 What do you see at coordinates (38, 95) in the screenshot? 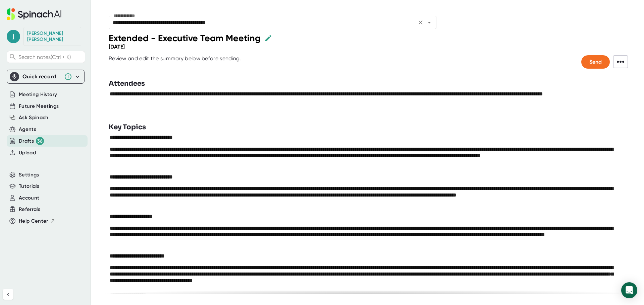
I see `span: Meeting History` at bounding box center [38, 95].